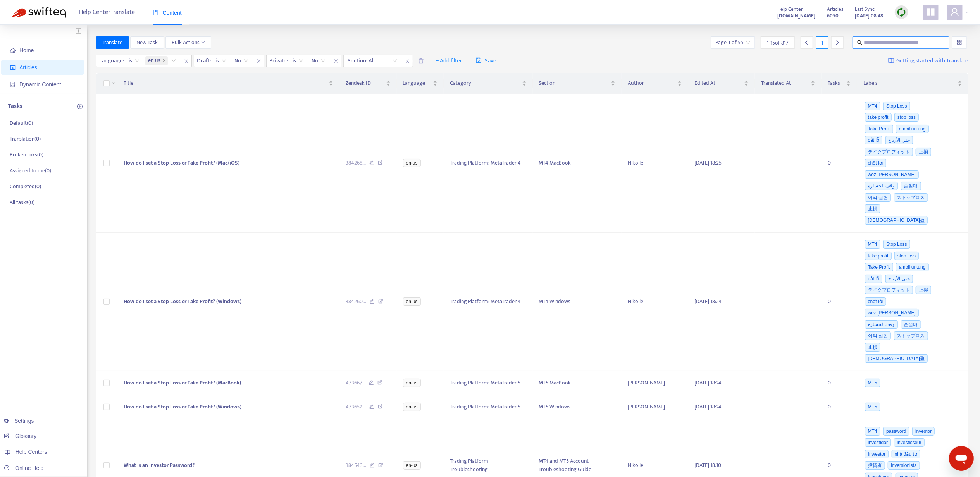 The width and height of the screenshot is (980, 477). Describe the element at coordinates (355, 383) in the screenshot. I see `span: 473667 ...` at that location.